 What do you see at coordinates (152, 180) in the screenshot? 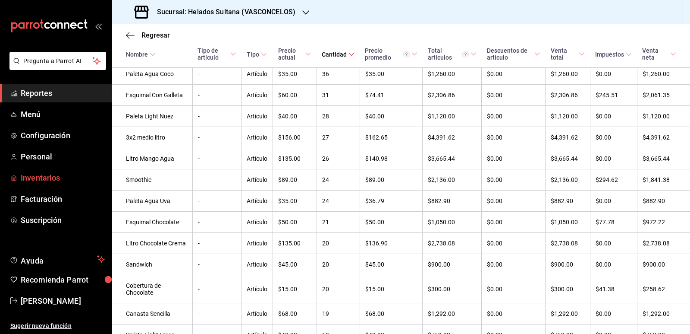
I see `td: Smoothie` at bounding box center [152, 180].